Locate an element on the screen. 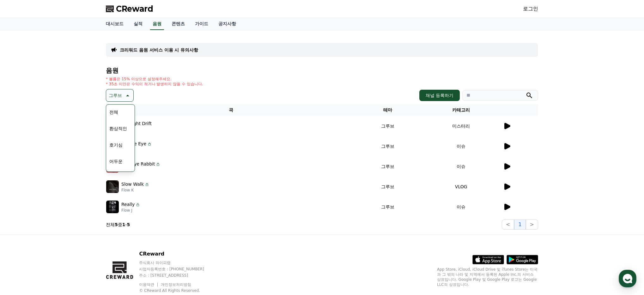 The width and height of the screenshot is (644, 295). p: 크리워드 음원 서비스 이용 시 유의사항 is located at coordinates (159, 50).